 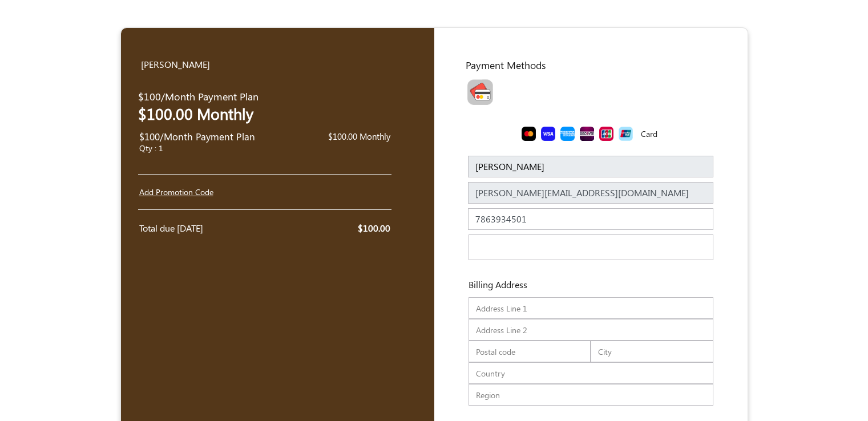 What do you see at coordinates (591, 193) in the screenshot?
I see `input: E-mail` at bounding box center [591, 193].